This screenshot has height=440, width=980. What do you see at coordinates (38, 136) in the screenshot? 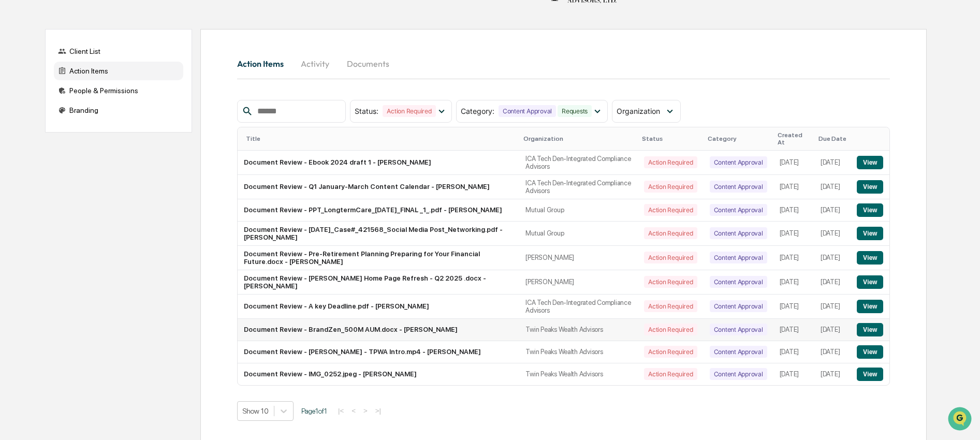
I see `a: 🖐️Preclearance` at bounding box center [38, 136].